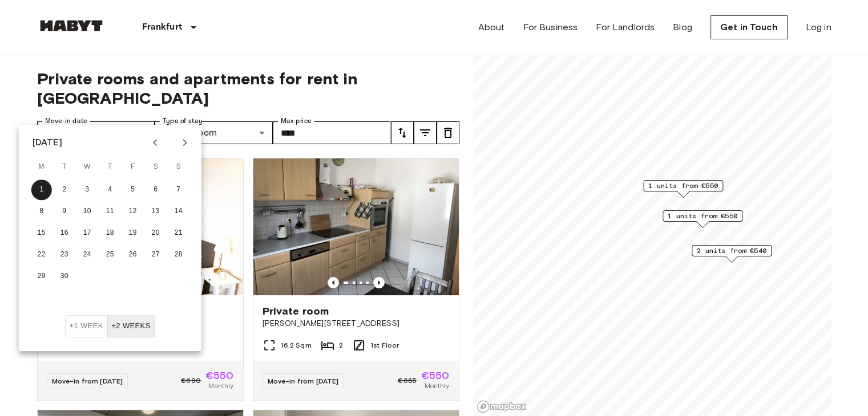 This screenshot has width=868, height=416. I want to click on button: 28, so click(179, 255).